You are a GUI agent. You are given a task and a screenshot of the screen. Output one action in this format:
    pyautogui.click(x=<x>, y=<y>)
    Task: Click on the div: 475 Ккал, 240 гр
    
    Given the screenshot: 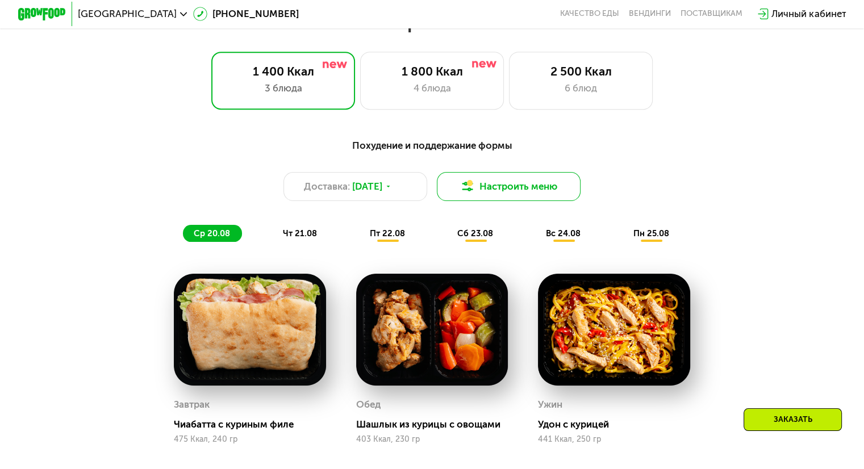 What is the action you would take?
    pyautogui.click(x=250, y=440)
    